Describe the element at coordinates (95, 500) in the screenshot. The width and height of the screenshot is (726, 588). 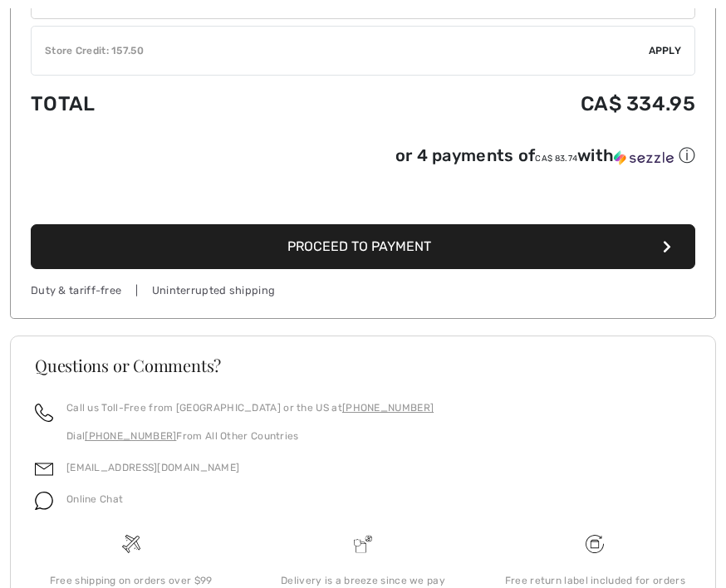
I see `span: Online Chat` at that location.